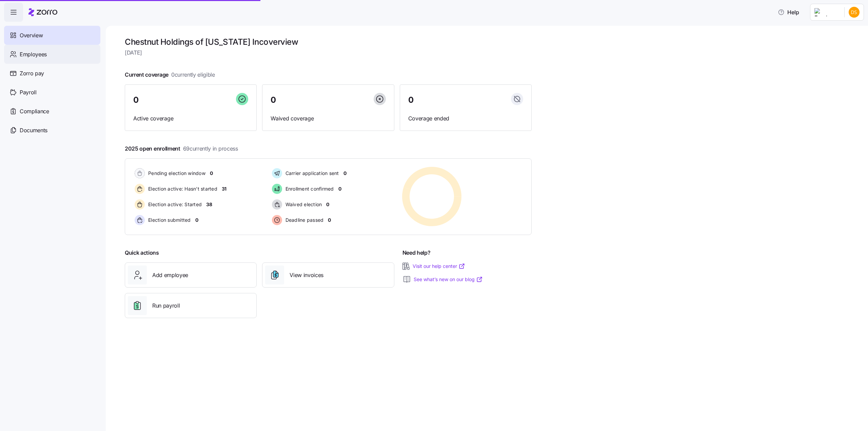 This screenshot has height=431, width=868. Describe the element at coordinates (142, 253) in the screenshot. I see `span: Quick actions` at that location.